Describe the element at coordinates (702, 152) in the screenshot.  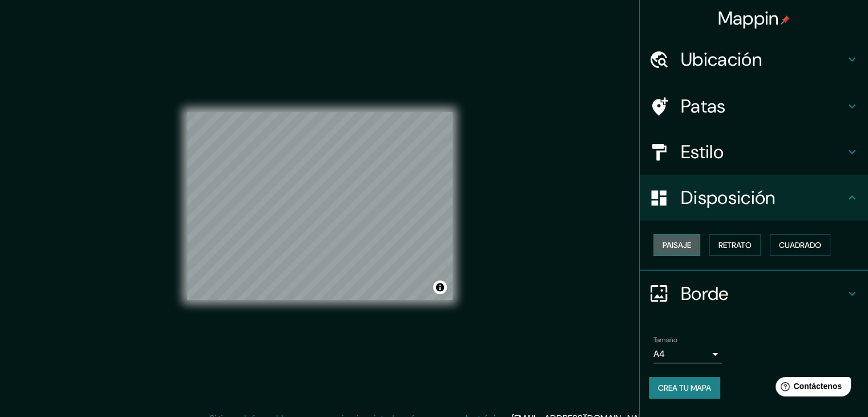
I see `font: Estilo` at that location.